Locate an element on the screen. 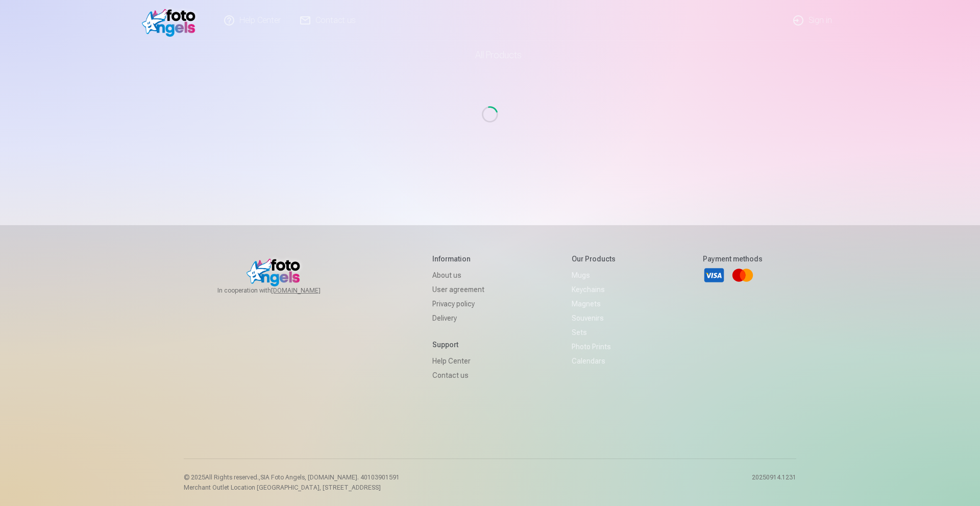 Image resolution: width=980 pixels, height=506 pixels. img: /v1 is located at coordinates (171, 21).